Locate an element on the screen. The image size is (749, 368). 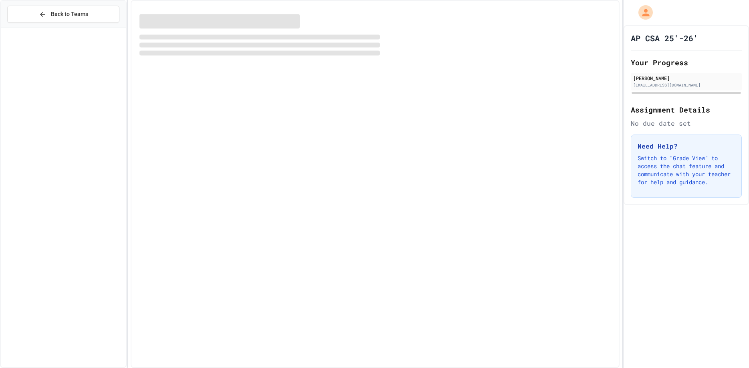
p: Switch to "Grade View" to access the chat feature and communicate with your teacher for help and ... is located at coordinates (686, 170).